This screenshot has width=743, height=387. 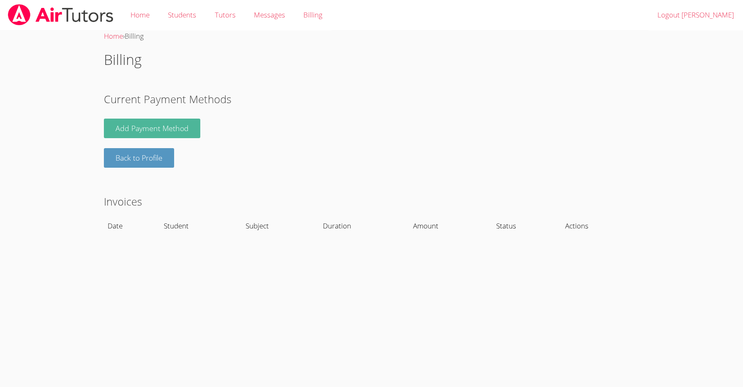 I want to click on img: airtutors_banner-c4298cdbf04f3fff15de1276eac7730deb9818008684d7c2e4769d2f7ddbe033.png, so click(x=61, y=15).